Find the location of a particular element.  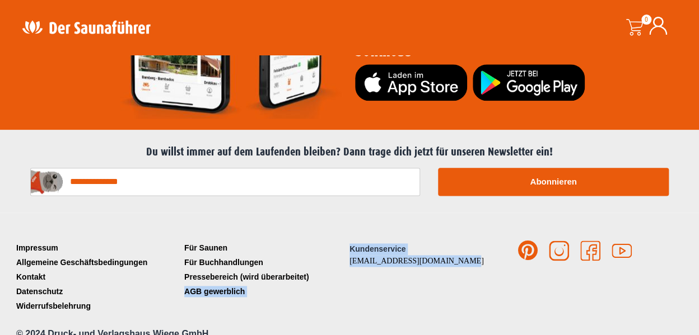

a: AGB gewerblich is located at coordinates (265, 292).